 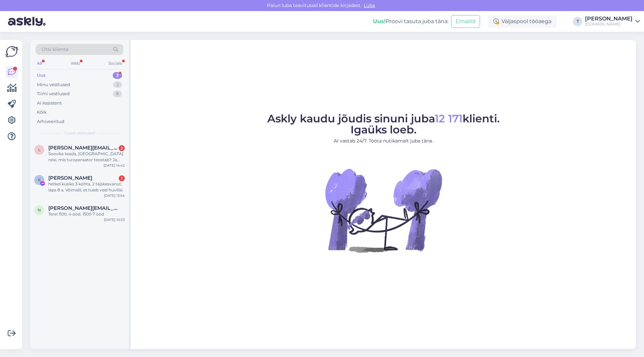 What do you see at coordinates (383, 124) in the screenshot?
I see `span: Askly kaudu jõudis sinuni juba klienti. Igaüks loeb.` at bounding box center [383, 124].